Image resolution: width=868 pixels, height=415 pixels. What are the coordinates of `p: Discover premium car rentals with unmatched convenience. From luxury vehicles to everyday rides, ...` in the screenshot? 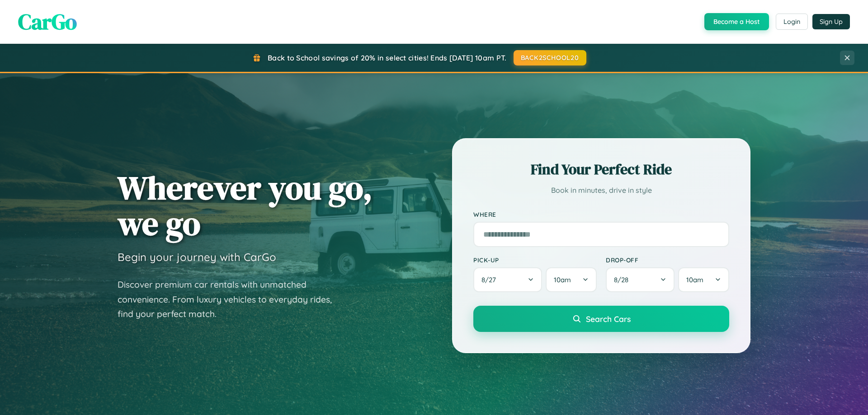 It's located at (231, 299).